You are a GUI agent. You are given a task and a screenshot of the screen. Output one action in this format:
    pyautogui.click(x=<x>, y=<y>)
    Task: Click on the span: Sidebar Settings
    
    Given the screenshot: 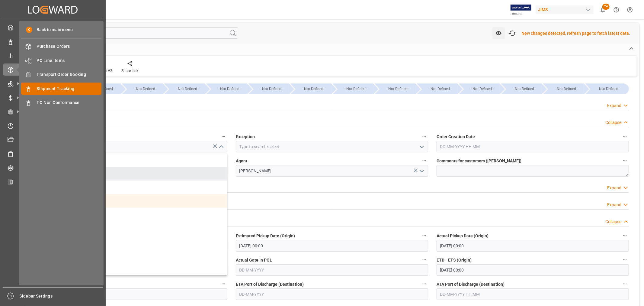 What is the action you would take?
    pyautogui.click(x=62, y=296)
    